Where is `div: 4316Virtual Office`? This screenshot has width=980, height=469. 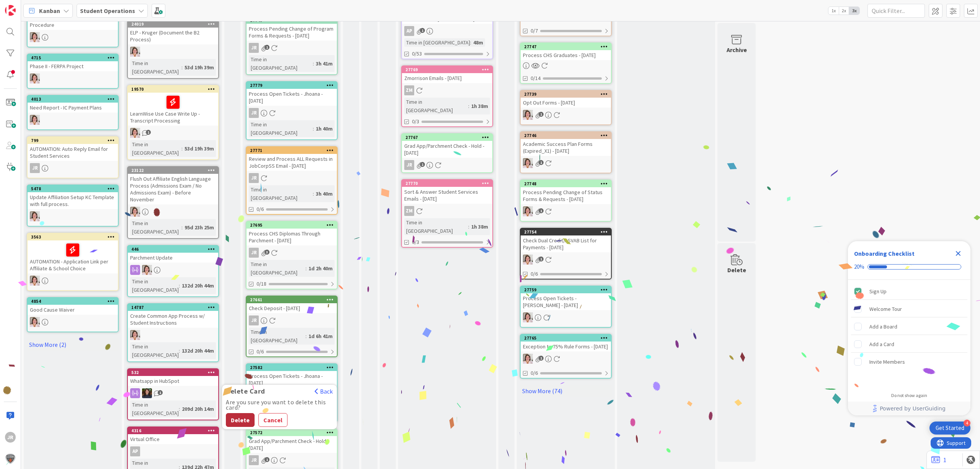
div: 4316Virtual Office is located at coordinates (173, 436).